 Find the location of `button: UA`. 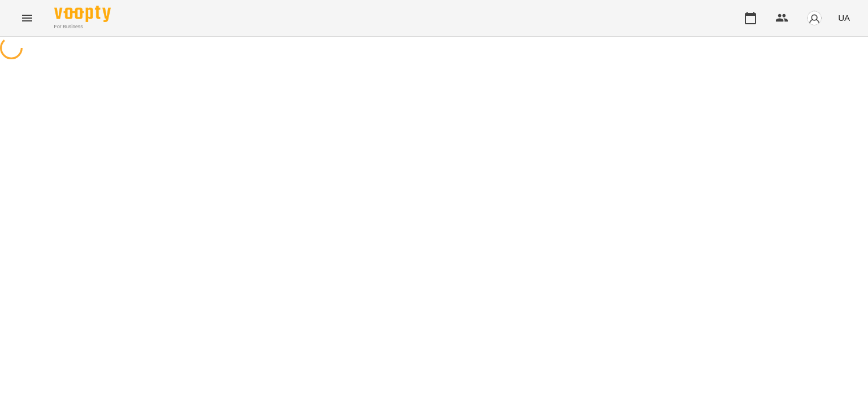

button: UA is located at coordinates (844, 17).